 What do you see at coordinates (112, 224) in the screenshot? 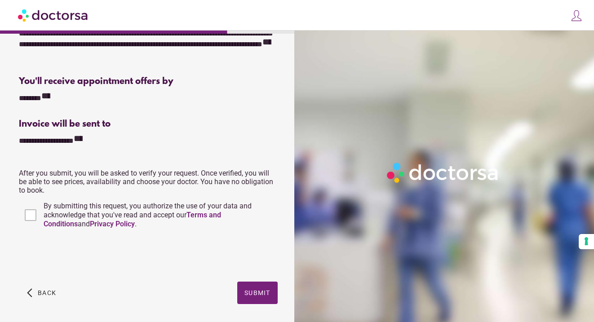
I see `a: Privacy Policy` at bounding box center [112, 224].